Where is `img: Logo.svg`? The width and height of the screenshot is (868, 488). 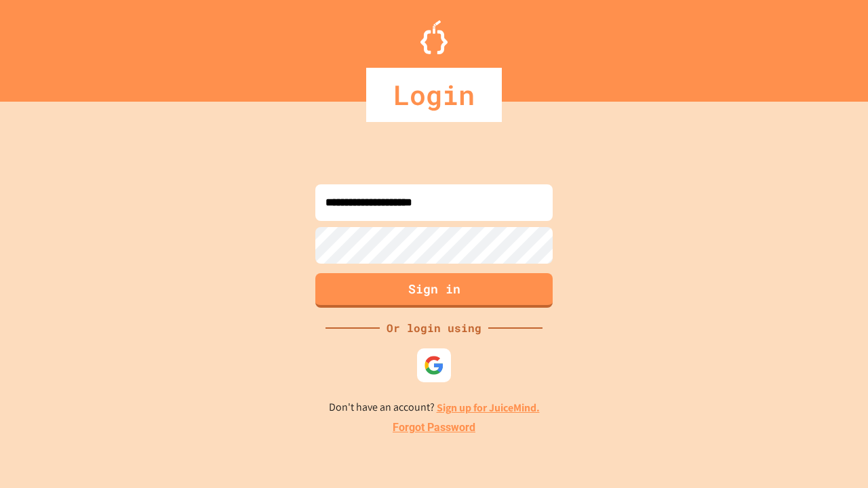 img: Logo.svg is located at coordinates (434, 37).